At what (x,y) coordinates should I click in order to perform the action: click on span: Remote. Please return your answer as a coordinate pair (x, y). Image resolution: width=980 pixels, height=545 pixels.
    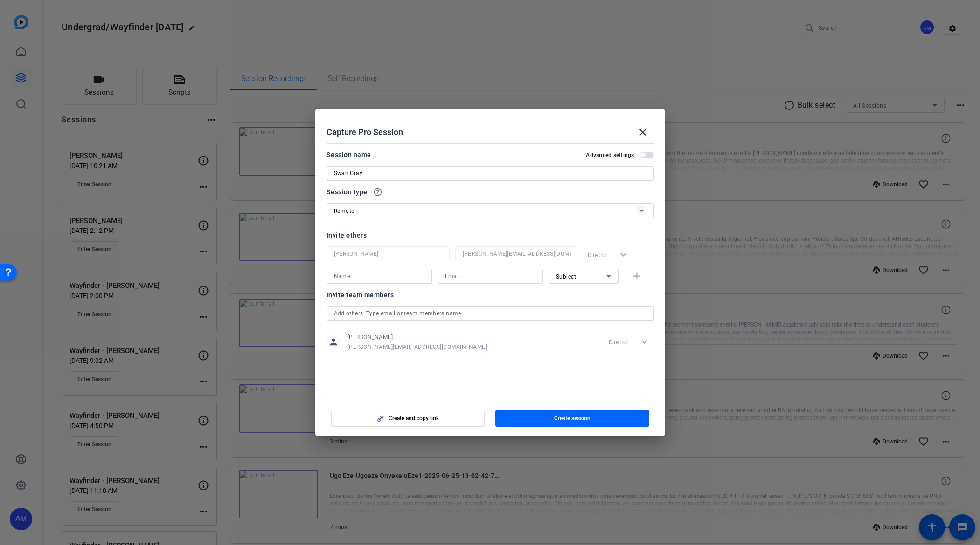
    Looking at the image, I should click on (344, 211).